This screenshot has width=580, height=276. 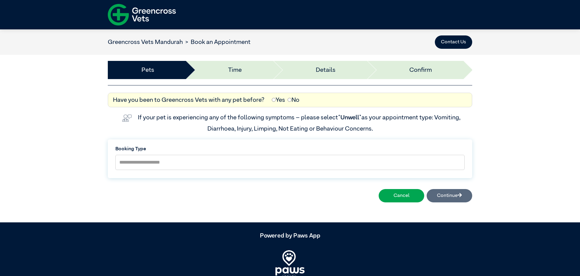 What do you see at coordinates (188, 100) in the screenshot?
I see `label: Have you been to Greencross Vets with any pet before?` at bounding box center [188, 100].